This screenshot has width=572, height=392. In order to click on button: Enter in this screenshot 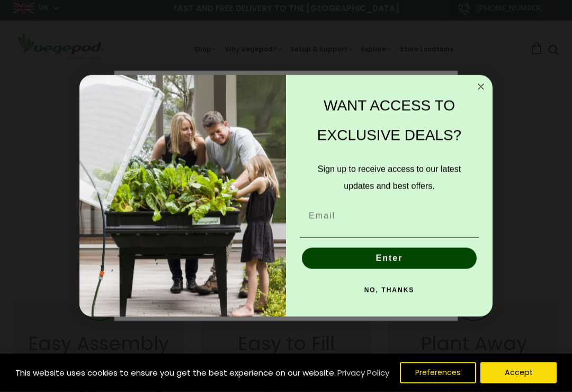, I will do `click(389, 258)`.